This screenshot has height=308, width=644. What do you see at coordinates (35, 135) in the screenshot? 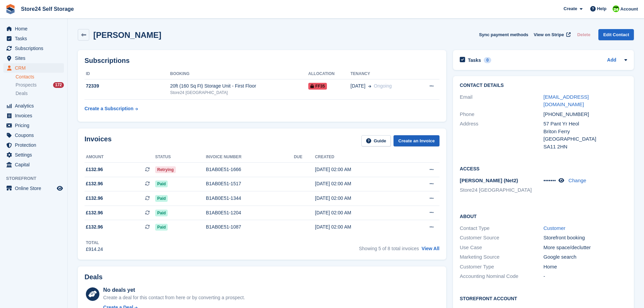
I see `span: Coupons` at bounding box center [35, 135].